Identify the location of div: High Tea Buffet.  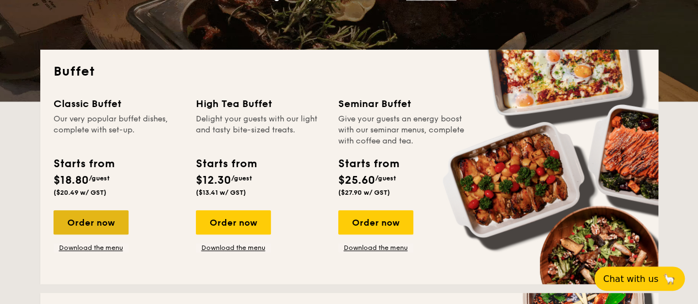
(260, 104).